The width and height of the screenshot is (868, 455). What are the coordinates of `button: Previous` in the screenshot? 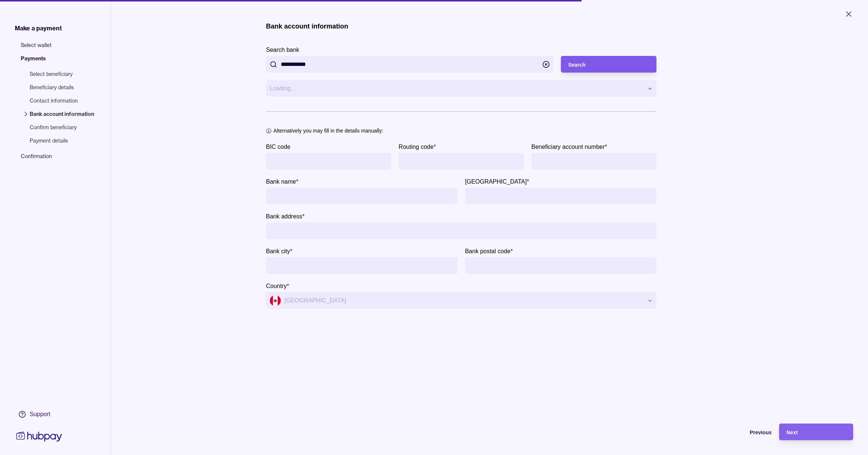 It's located at (735, 432).